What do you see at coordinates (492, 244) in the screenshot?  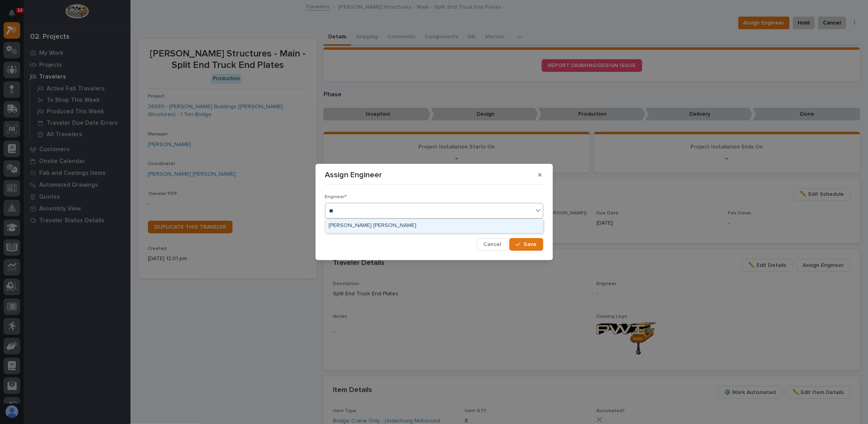 I see `button: Cancel` at bounding box center [492, 244].